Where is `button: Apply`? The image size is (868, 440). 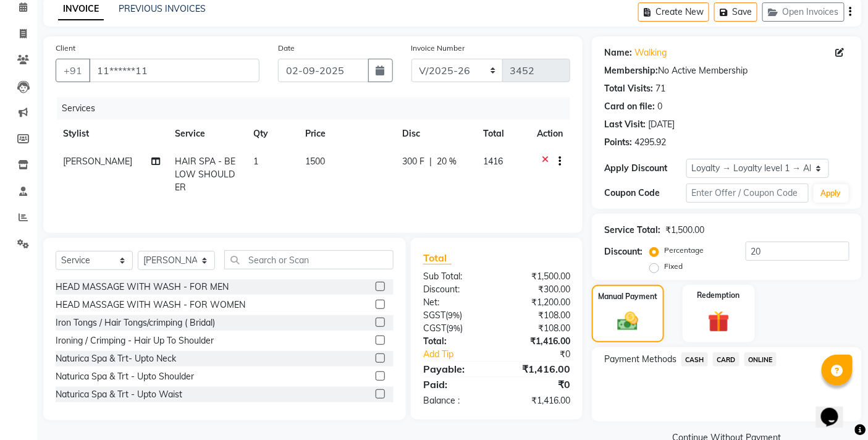
button: Apply is located at coordinates (831, 193).